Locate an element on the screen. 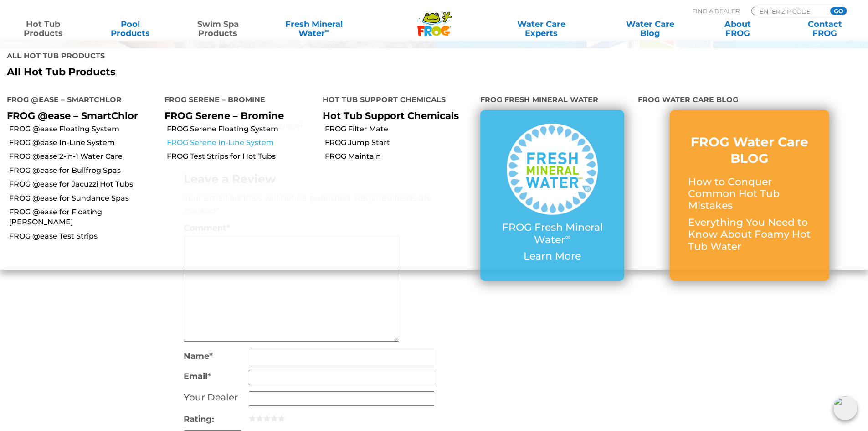 The image size is (868, 431). p: Everything You Need to Know About Foamy Hot Tub Water is located at coordinates (749, 235).